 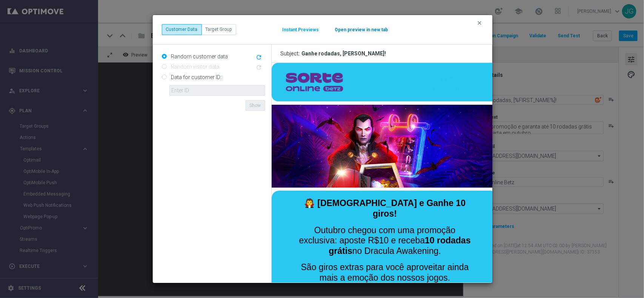 What do you see at coordinates (199, 56) in the screenshot?
I see `label: Random customer data` at bounding box center [199, 56].